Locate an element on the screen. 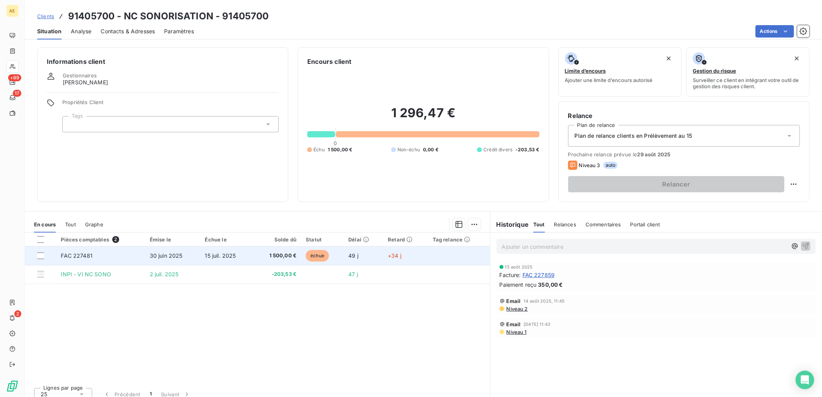 The image size is (822, 397). span: Gestionnaires is located at coordinates (80, 76).